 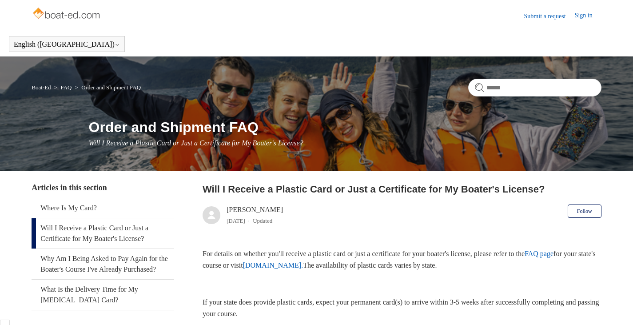 What do you see at coordinates (103, 233) in the screenshot?
I see `a: Will I Receive a Plastic Card or Just a Certificate for My Boater's License?` at bounding box center [103, 233].